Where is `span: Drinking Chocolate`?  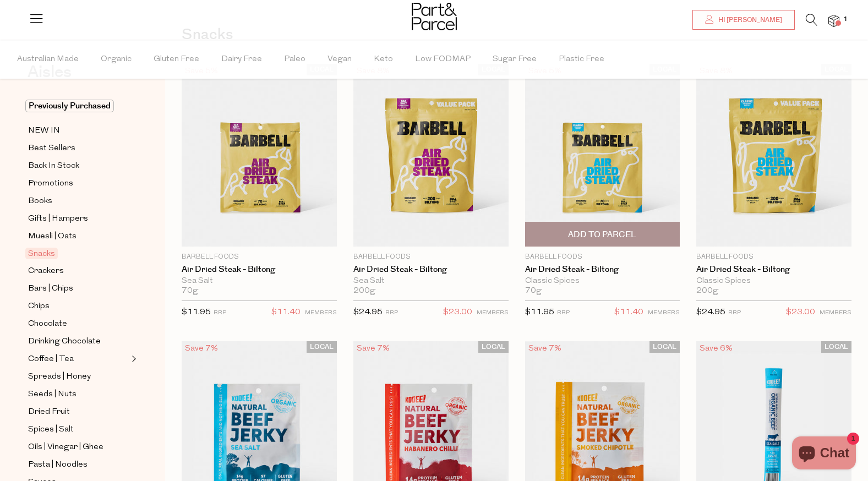
span: Drinking Chocolate is located at coordinates (65, 342).